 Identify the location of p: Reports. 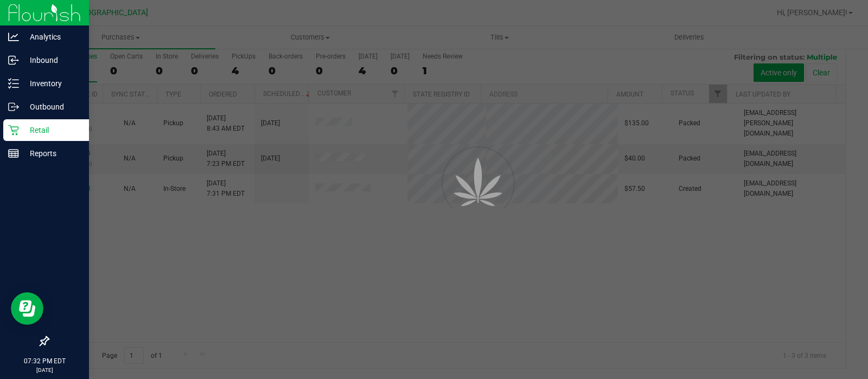
(51, 154).